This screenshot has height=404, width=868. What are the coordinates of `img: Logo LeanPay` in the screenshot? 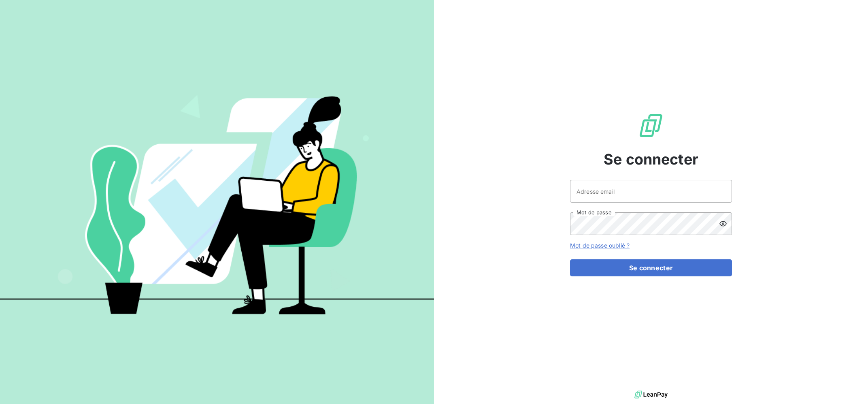 It's located at (650, 126).